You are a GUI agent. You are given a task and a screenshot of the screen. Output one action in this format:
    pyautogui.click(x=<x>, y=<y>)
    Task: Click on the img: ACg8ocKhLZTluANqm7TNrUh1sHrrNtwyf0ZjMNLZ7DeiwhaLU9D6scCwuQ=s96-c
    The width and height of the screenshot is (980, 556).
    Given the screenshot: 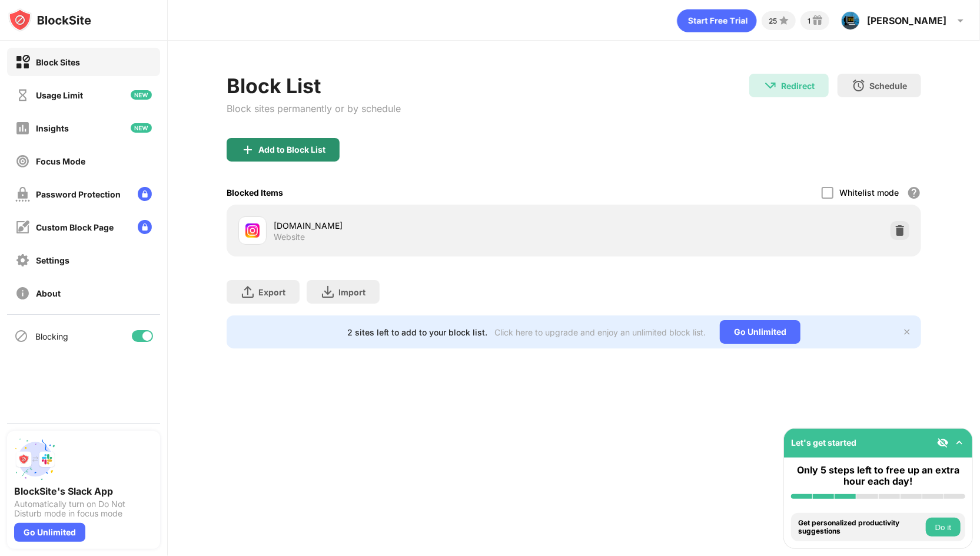 What is the action you would take?
    pyautogui.click(x=851, y=21)
    